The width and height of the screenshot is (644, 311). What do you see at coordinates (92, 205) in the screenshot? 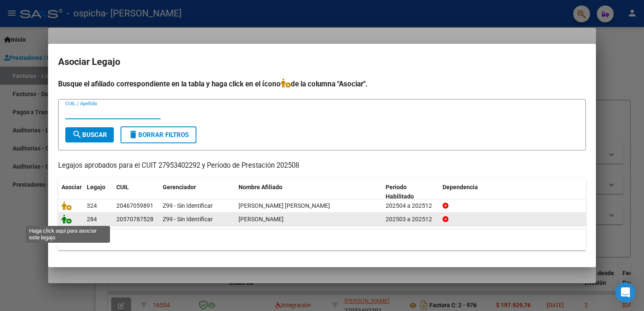
I see `span: 324` at bounding box center [92, 205].